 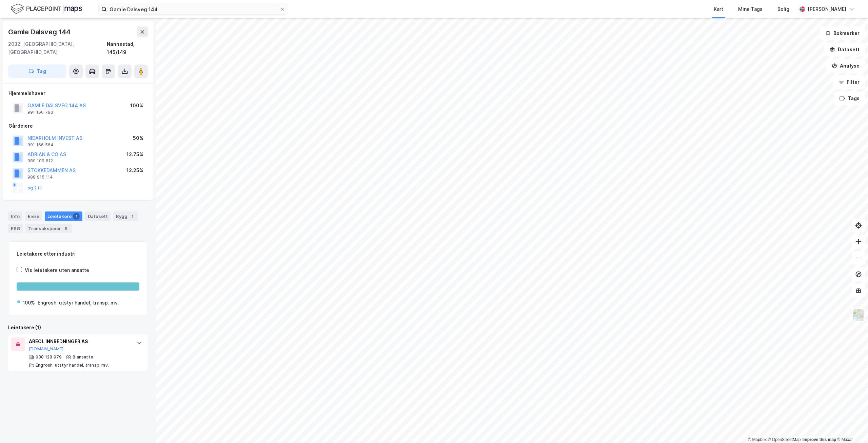 I want to click on div: ESG, so click(x=16, y=228).